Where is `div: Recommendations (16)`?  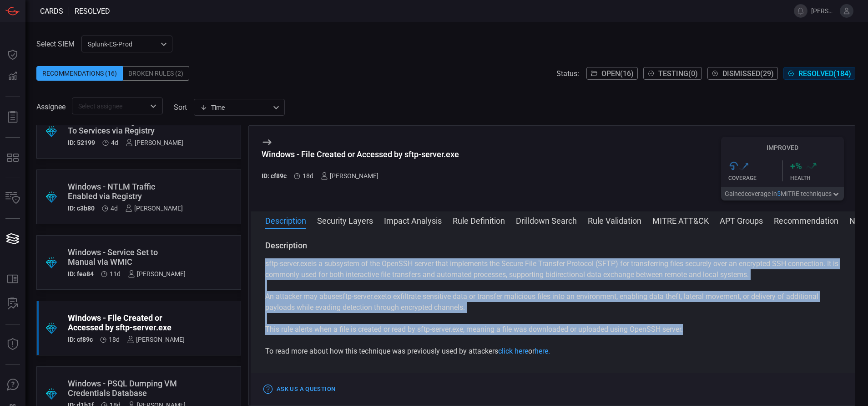 div: Recommendations (16) is located at coordinates (80, 74).